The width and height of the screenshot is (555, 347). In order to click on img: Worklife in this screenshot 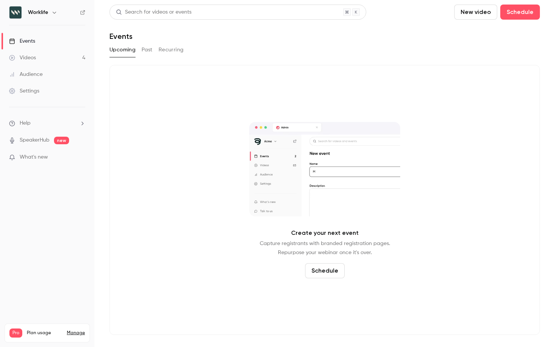, I will do `click(15, 12)`.